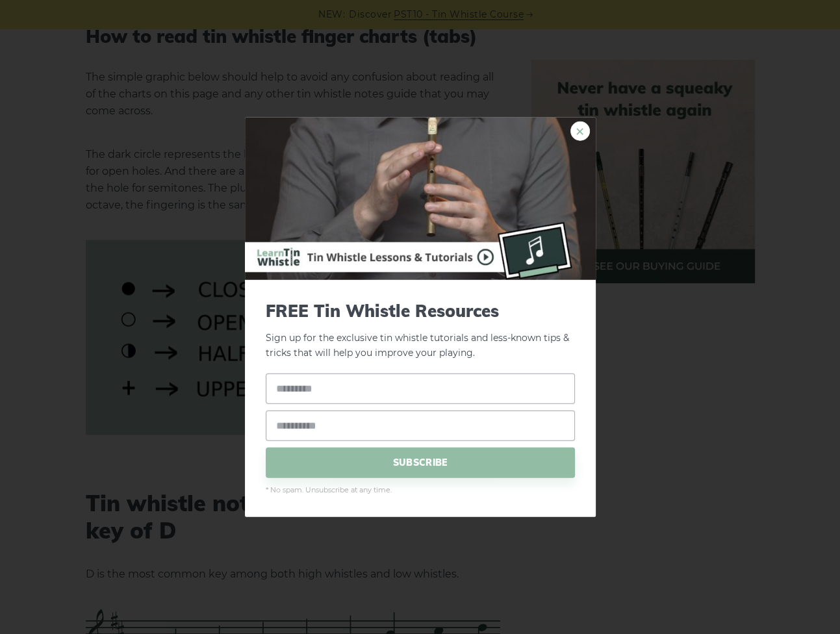 This screenshot has height=634, width=840. Describe the element at coordinates (420, 199) in the screenshot. I see `img: Tin Whistle Buying Guide Preview` at that location.